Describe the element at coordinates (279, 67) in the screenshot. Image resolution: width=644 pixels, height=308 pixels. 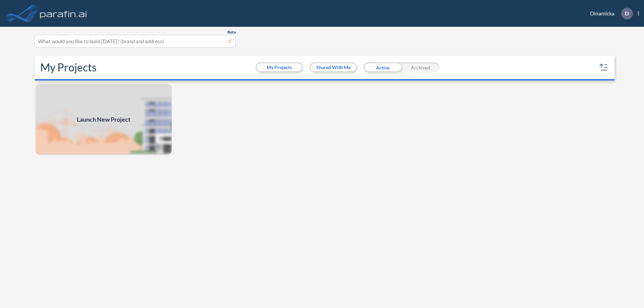
I see `button: My Projects` at that location.